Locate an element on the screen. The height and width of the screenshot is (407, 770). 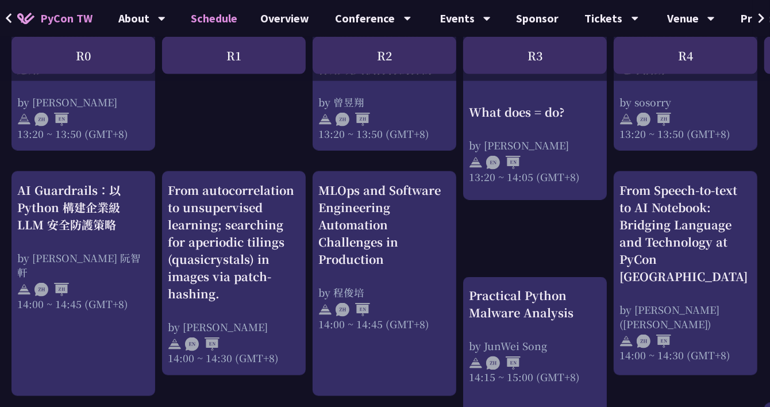
div: by sosorry is located at coordinates (686, 102).